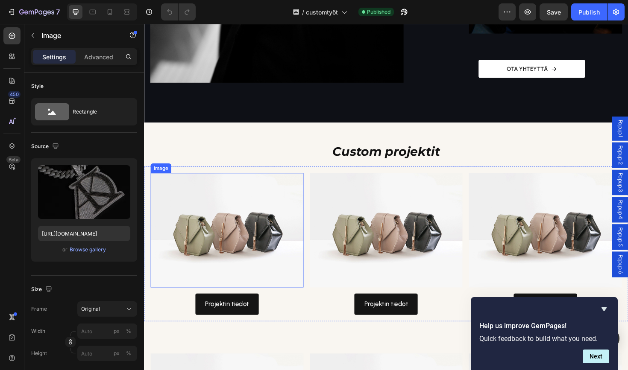  Describe the element at coordinates (544, 333) in the screenshot. I see `div: Help us improve GemPages!` at that location.